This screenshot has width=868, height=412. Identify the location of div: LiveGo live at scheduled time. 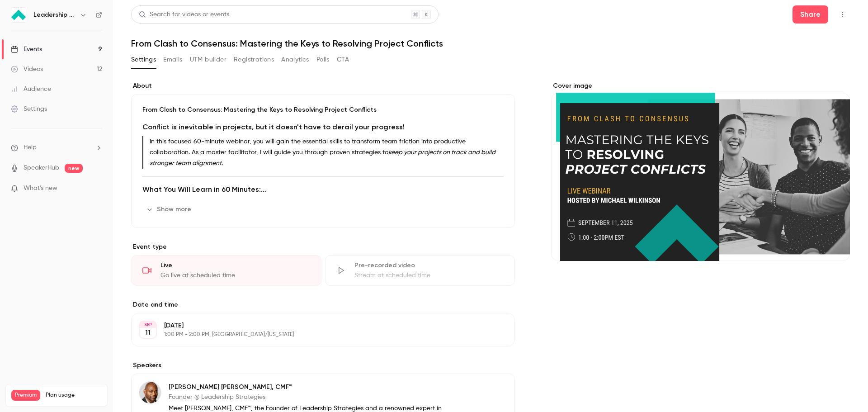
(226, 270).